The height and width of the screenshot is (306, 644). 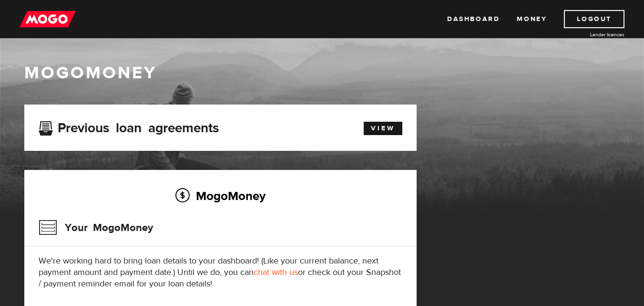 What do you see at coordinates (276, 272) in the screenshot?
I see `a: chat with us` at bounding box center [276, 272].